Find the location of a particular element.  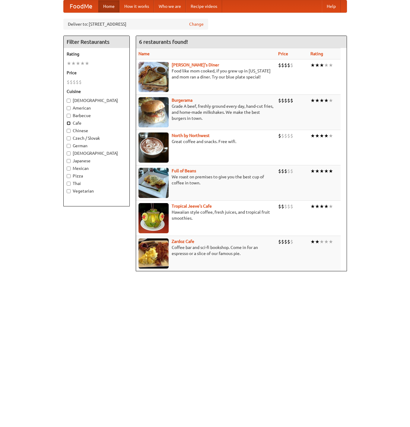

img: zardoz.jpg is located at coordinates (154, 254).